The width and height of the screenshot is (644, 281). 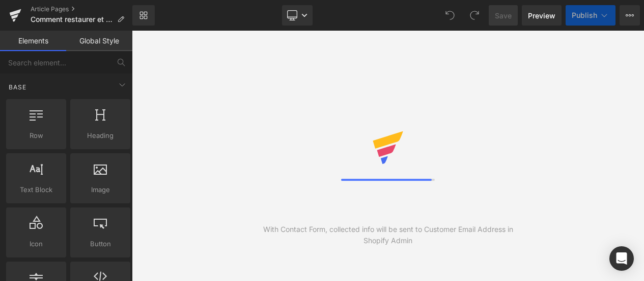 I want to click on span: Heading, so click(x=100, y=135).